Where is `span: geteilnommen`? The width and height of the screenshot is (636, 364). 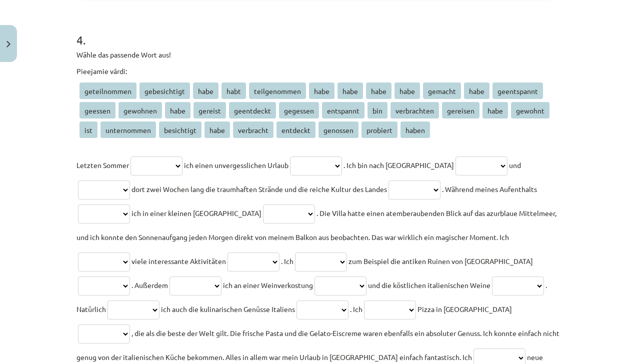 span: geteilnommen is located at coordinates (108, 90).